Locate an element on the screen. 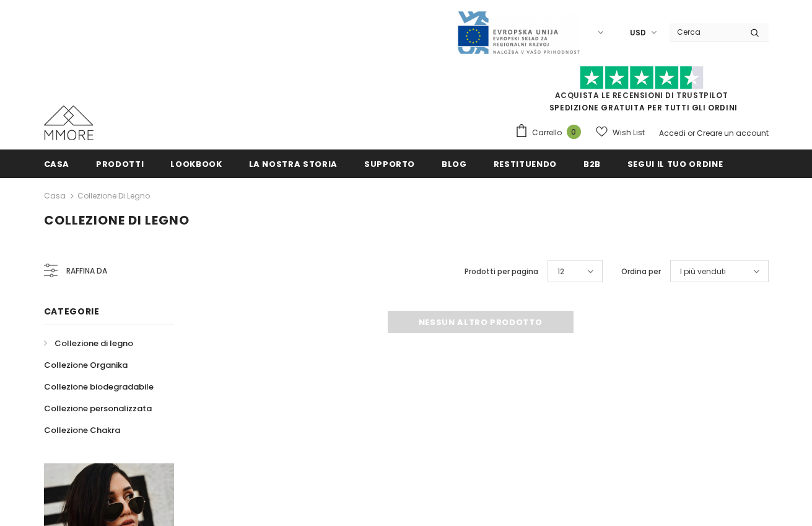 The image size is (812, 526). span: supporto is located at coordinates (389, 163).